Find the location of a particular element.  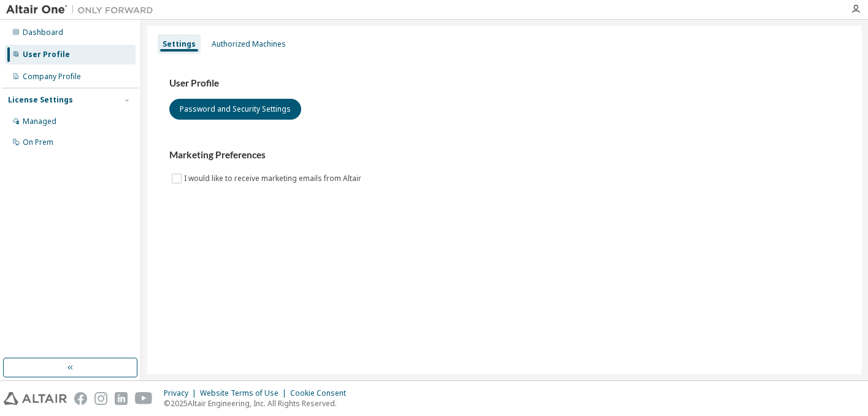

h3: User Profile is located at coordinates (504, 83).